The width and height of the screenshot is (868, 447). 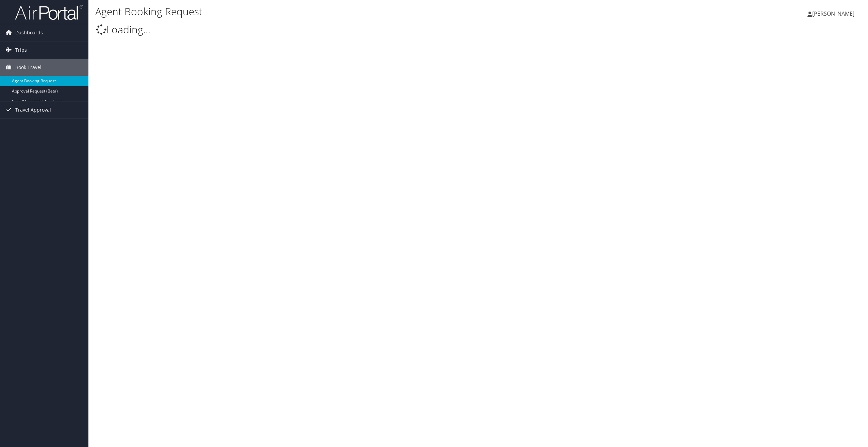 I want to click on span: Book Travel, so click(x=28, y=67).